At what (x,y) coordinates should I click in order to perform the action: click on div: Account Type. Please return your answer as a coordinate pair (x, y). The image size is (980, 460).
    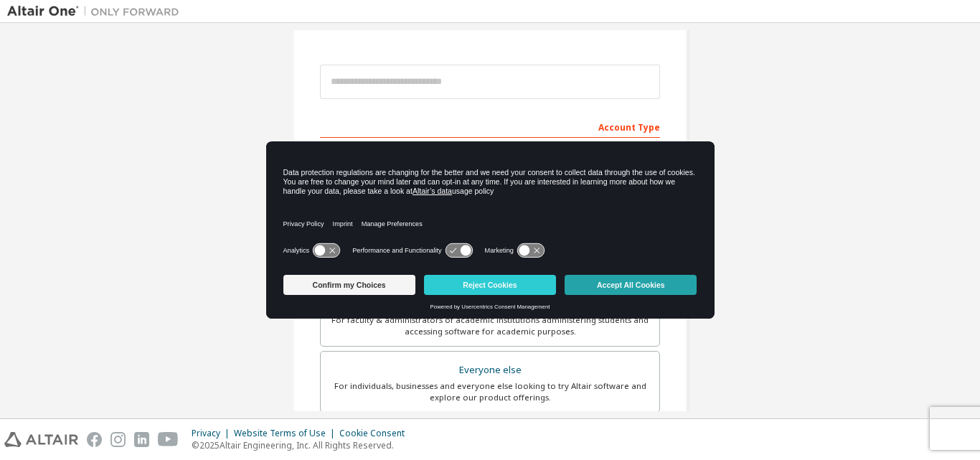
    Looking at the image, I should click on (490, 126).